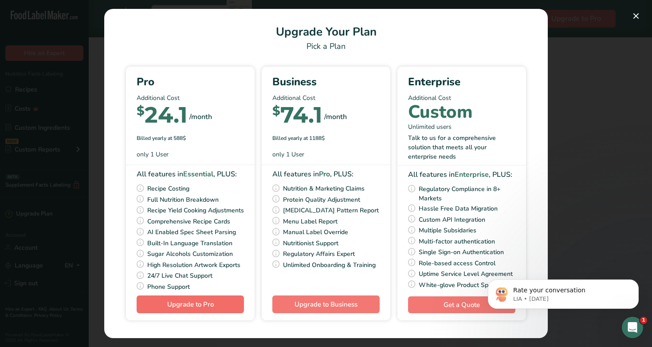 The width and height of the screenshot is (652, 347). What do you see at coordinates (189, 221) in the screenshot?
I see `span: Comprehensive Recipe Cards` at bounding box center [189, 221].